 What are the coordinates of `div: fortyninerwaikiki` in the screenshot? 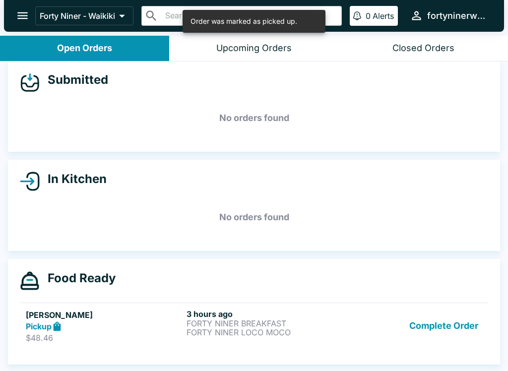 It's located at (457, 16).